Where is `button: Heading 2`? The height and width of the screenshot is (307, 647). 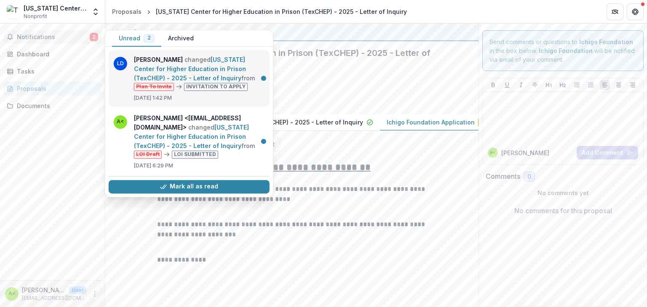
button: Heading 2 is located at coordinates (563, 85).